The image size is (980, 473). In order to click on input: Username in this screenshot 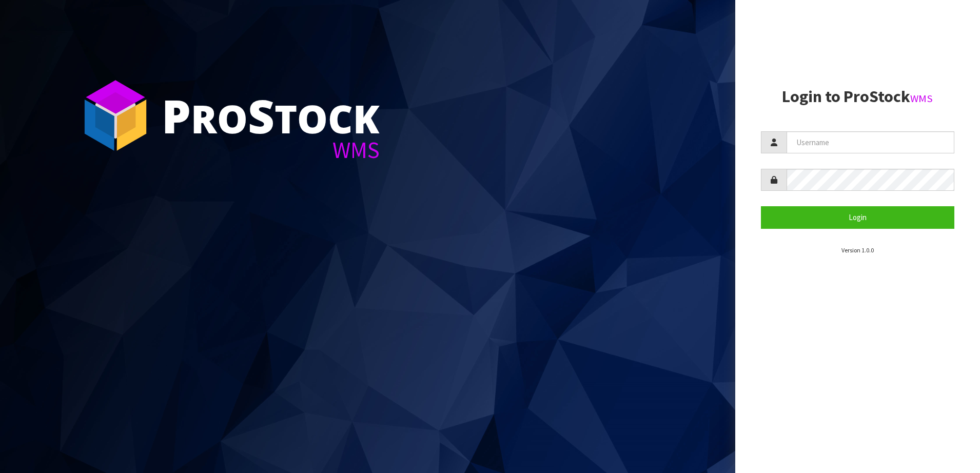, I will do `click(871, 142)`.